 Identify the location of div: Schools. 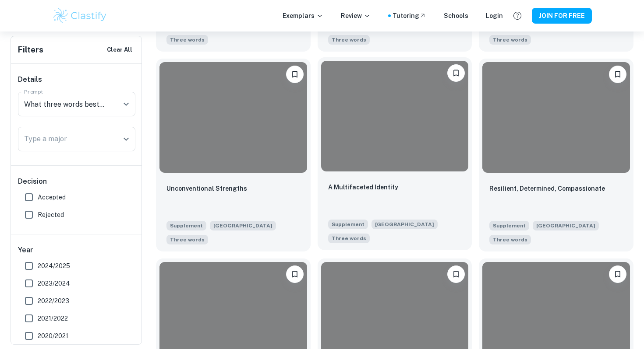
(456, 15).